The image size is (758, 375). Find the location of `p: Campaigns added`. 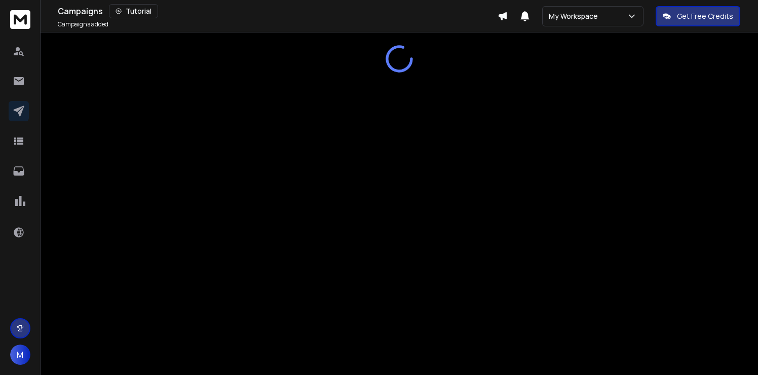

p: Campaigns added is located at coordinates (83, 24).